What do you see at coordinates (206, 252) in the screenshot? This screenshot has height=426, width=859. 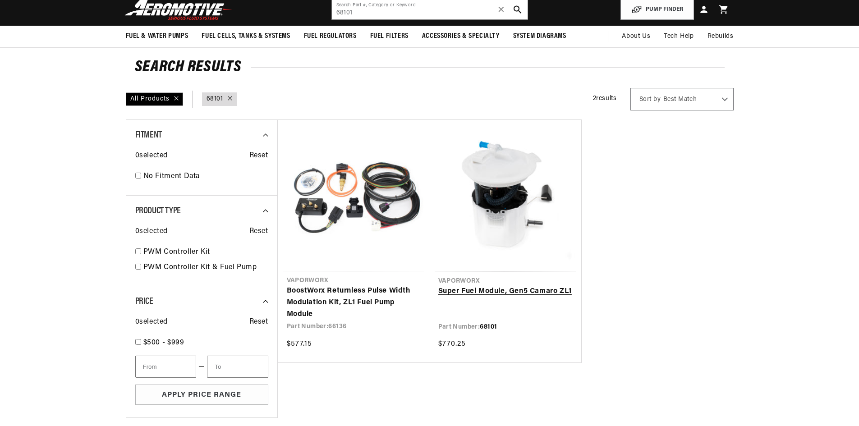 I see `a: PWM Controller Kit` at bounding box center [206, 252].